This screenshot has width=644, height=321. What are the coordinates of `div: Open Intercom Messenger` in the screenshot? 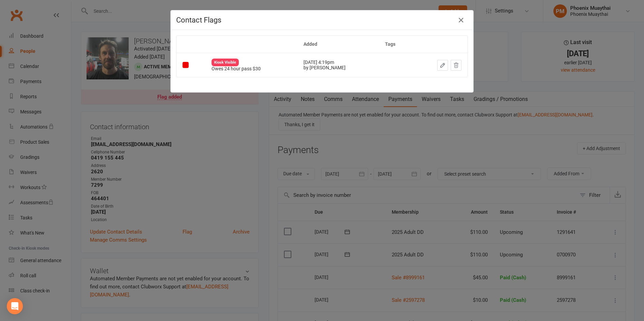 It's located at (15, 307).